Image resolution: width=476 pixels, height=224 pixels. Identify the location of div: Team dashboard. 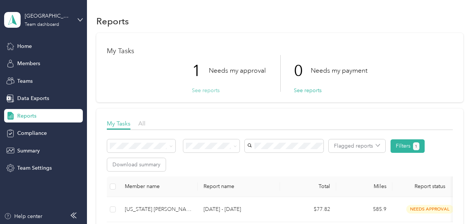
(42, 25).